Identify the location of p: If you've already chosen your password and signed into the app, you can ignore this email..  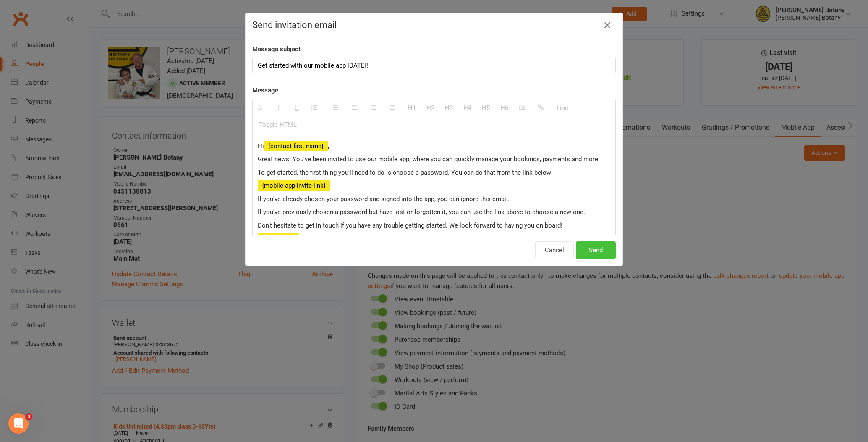
(434, 199).